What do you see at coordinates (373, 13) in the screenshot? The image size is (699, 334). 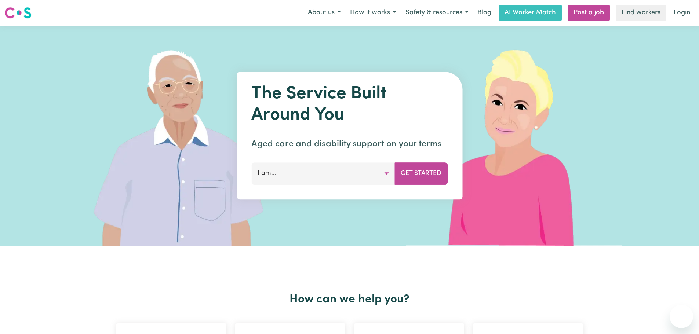 I see `button: How it works` at bounding box center [373, 13].